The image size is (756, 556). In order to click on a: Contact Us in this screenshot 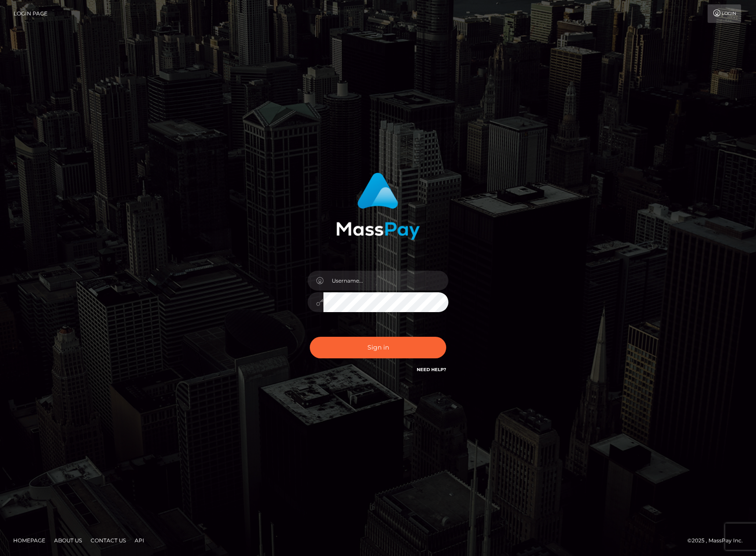, I will do `click(109, 540)`.